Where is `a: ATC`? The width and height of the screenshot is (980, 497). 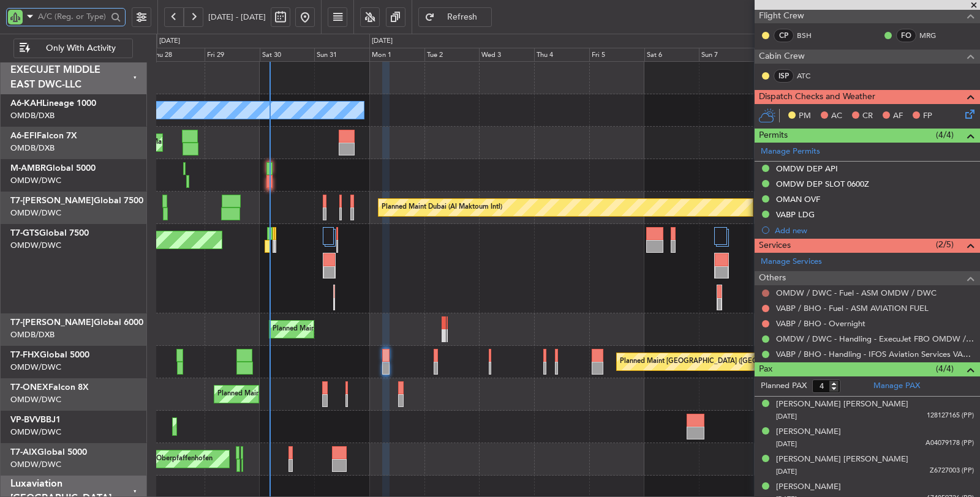 a: ATC is located at coordinates (810, 76).